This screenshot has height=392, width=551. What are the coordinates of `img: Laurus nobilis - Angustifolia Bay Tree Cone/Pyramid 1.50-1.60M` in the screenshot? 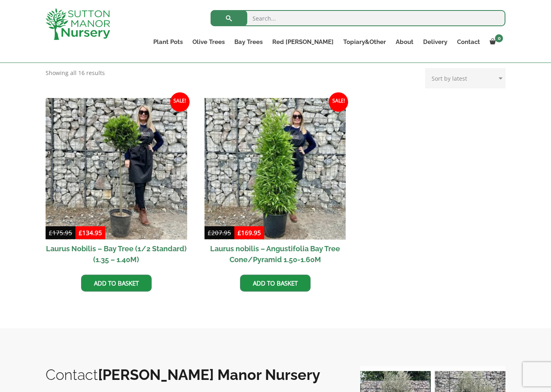 It's located at (275, 168).